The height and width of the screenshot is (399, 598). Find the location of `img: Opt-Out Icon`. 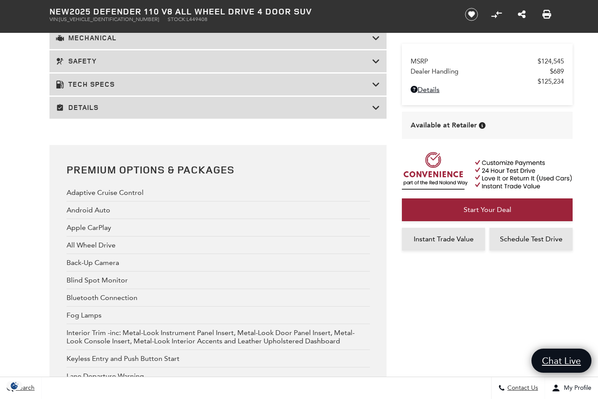

img: Opt-Out Icon is located at coordinates (14, 385).